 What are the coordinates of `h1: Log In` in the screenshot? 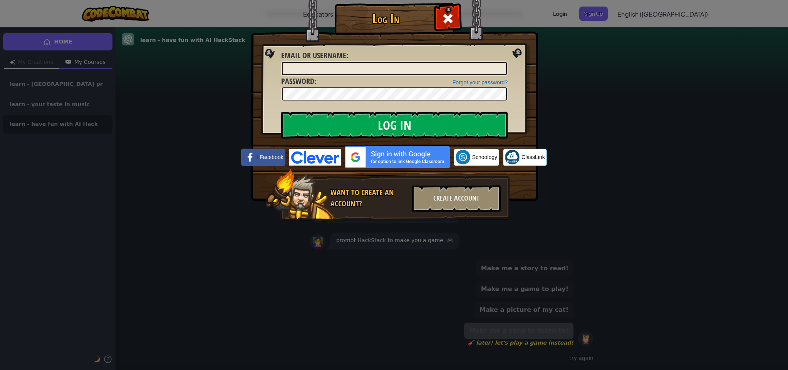 It's located at (386, 18).